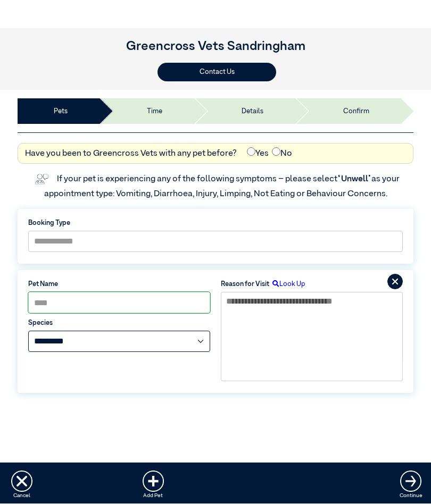  I want to click on label: Look Up, so click(287, 284).